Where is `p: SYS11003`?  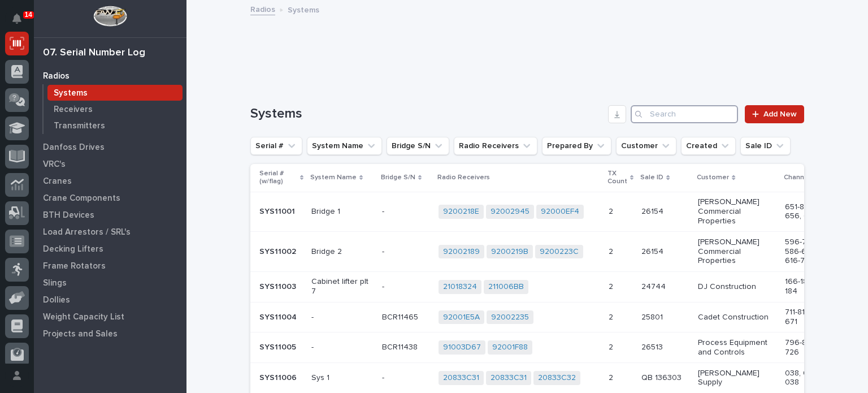 p: SYS11003 is located at coordinates (279, 285).